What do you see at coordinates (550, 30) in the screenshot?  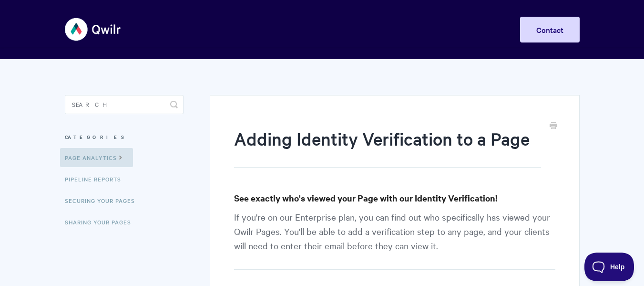 I see `a: Contact` at bounding box center [550, 30].